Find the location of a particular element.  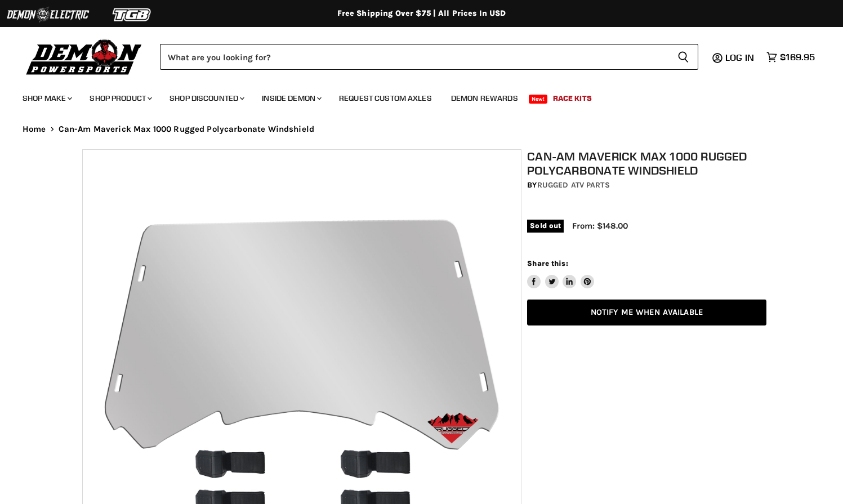

button: Search is located at coordinates (683, 57).